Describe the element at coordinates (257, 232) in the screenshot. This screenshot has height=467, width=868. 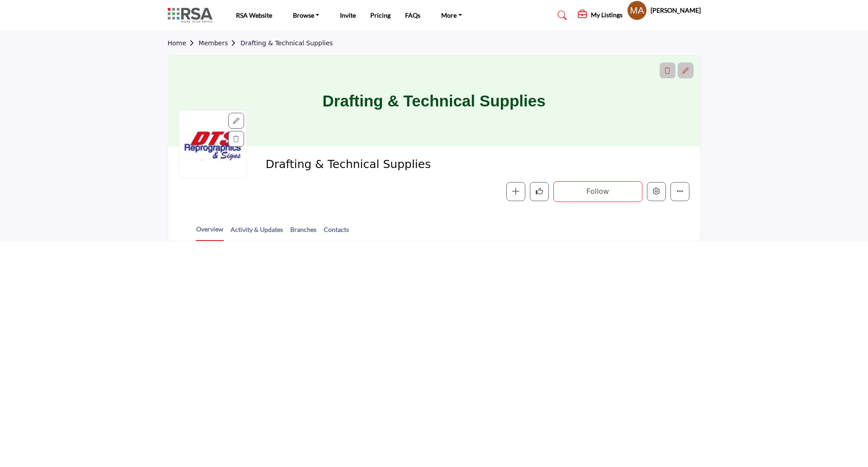
I see `a: Activity & Updates` at that location.